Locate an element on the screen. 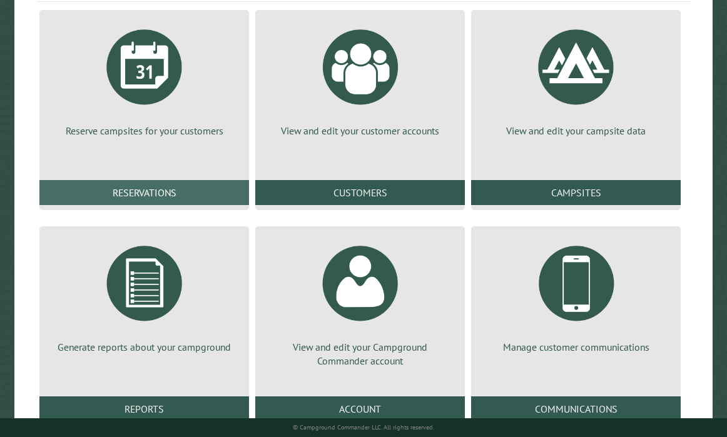 This screenshot has height=437, width=727. p: View and edit your Campground Commander account is located at coordinates (360, 354).